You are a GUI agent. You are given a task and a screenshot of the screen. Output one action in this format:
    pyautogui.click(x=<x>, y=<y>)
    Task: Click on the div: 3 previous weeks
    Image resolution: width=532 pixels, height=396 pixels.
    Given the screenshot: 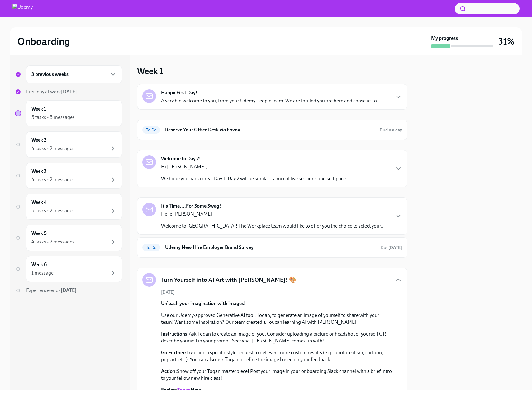 What is the action you would take?
    pyautogui.click(x=74, y=74)
    